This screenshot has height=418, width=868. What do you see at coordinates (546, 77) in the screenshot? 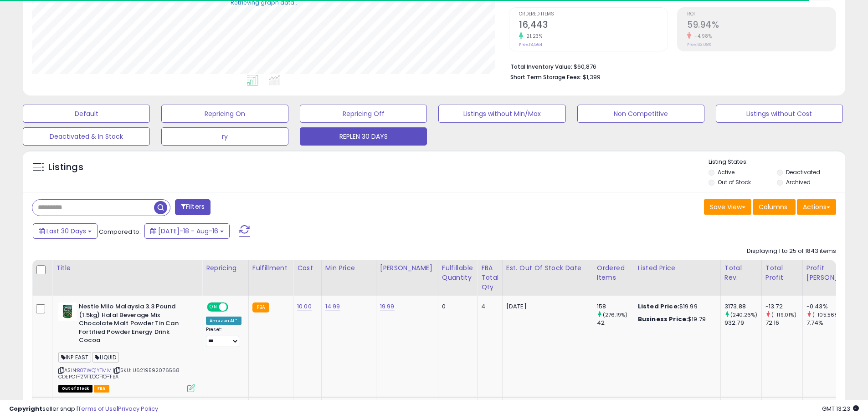
I see `b: Short Term Storage Fees:` at bounding box center [546, 77].